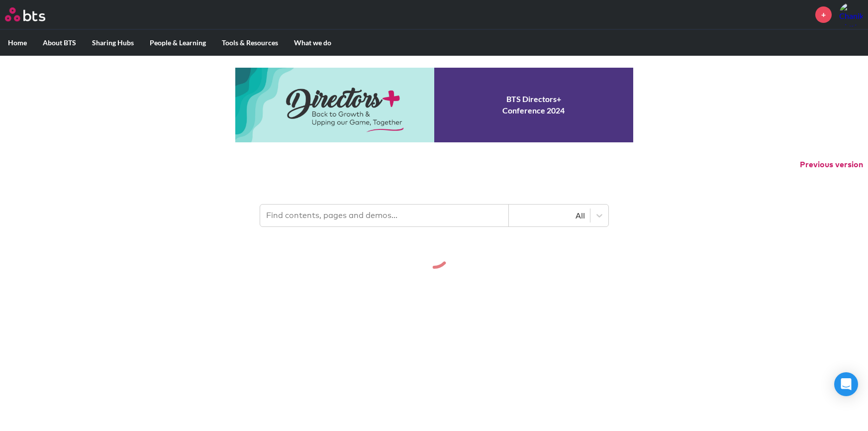 This screenshot has width=868, height=431. Describe the element at coordinates (549, 216) in the screenshot. I see `div: All` at that location.